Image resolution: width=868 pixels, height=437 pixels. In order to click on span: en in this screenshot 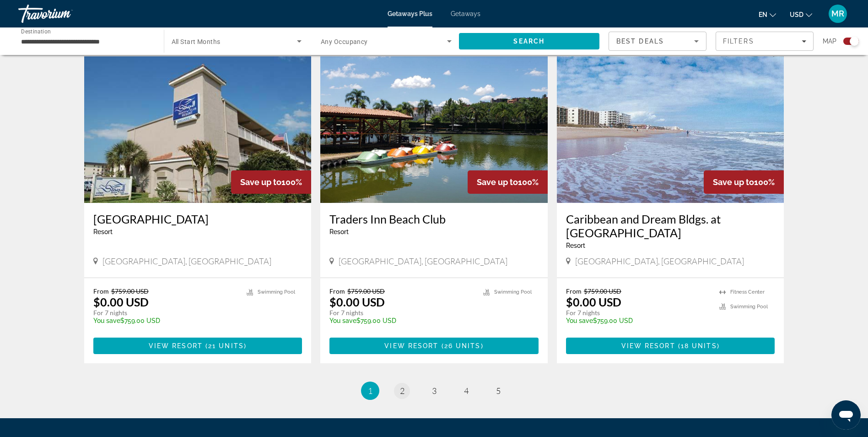, I will do `click(763, 15)`.